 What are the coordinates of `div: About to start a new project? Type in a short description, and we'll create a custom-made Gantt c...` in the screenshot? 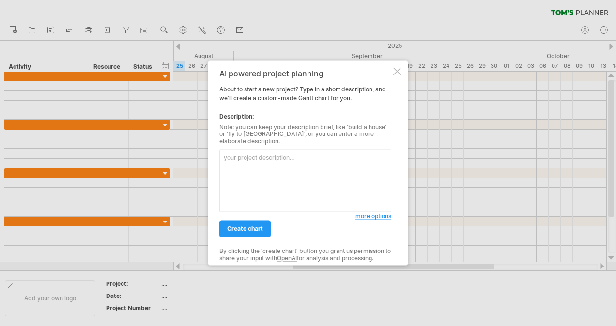 It's located at (305, 163).